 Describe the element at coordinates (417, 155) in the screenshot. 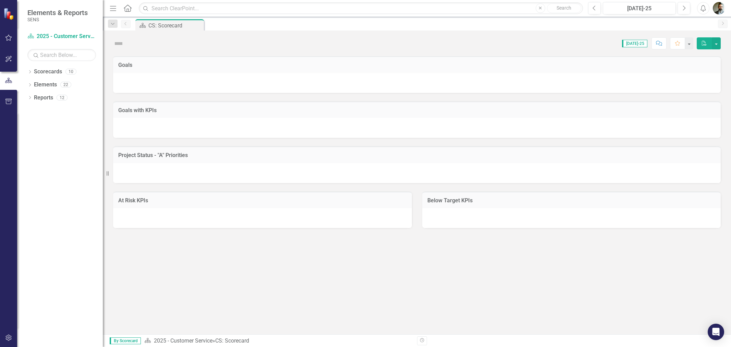

I see `h3: Project Status - "A" Priorities` at that location.